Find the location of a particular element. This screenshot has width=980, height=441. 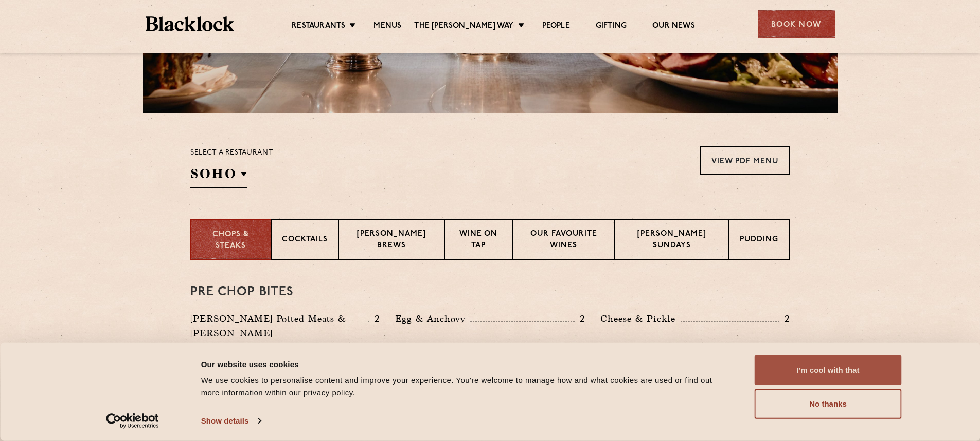

div: Book Now is located at coordinates (796, 23).